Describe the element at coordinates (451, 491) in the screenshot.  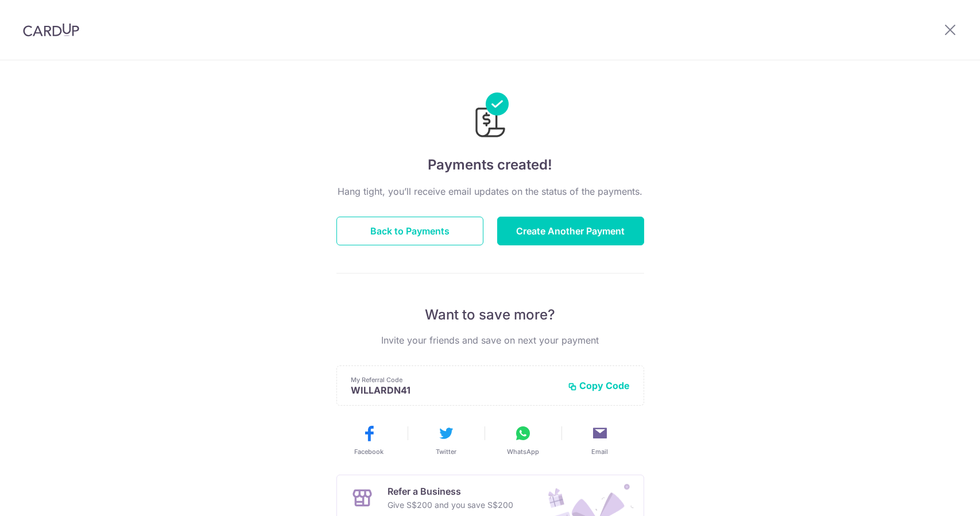
I see `p: Refer a Business` at that location.